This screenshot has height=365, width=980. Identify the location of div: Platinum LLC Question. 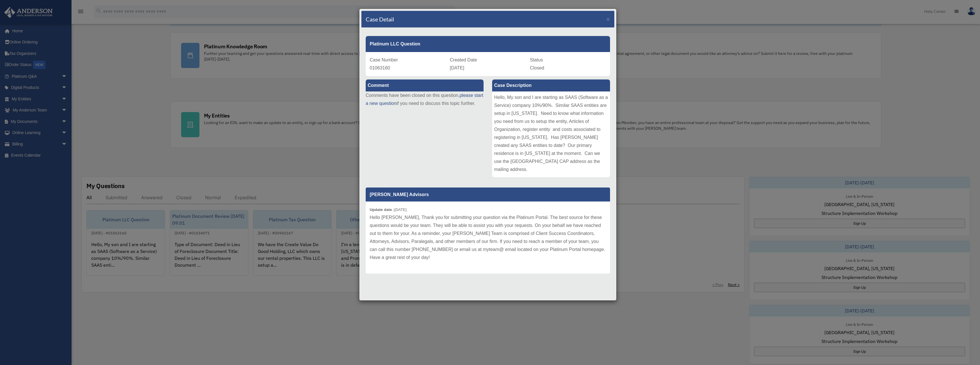
(488, 44).